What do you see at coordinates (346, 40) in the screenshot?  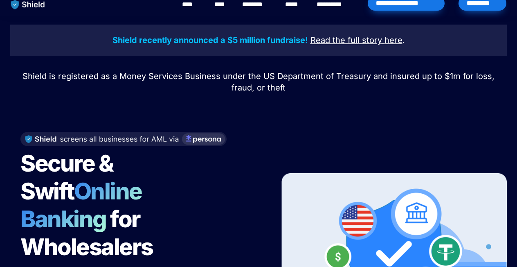 I see `a: Read the full story` at bounding box center [346, 40].